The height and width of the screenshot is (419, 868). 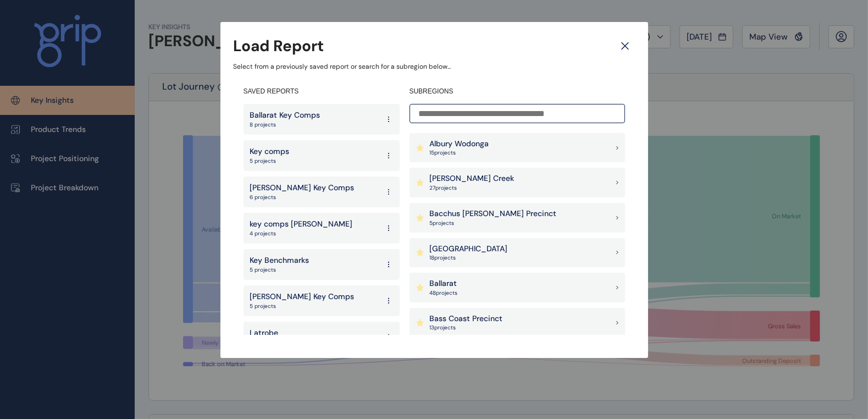 What do you see at coordinates (321, 91) in the screenshot?
I see `h4: SAVED REPORTS` at bounding box center [321, 91].